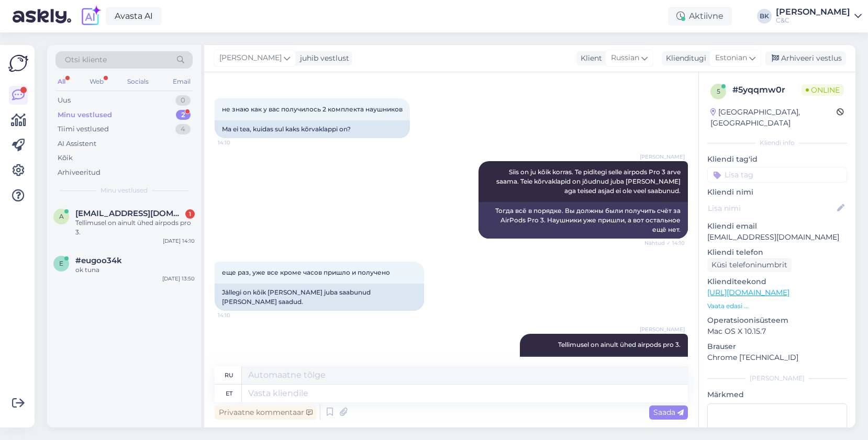 Image resolution: width=868 pixels, height=440 pixels. Describe the element at coordinates (130, 213) in the screenshot. I see `span: alexgs273@gmail.com` at that location.